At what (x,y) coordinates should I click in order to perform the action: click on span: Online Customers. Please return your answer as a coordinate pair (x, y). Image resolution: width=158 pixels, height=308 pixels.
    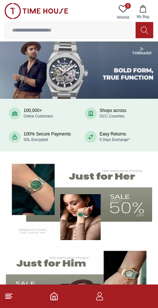
    Looking at the image, I should click on (38, 116).